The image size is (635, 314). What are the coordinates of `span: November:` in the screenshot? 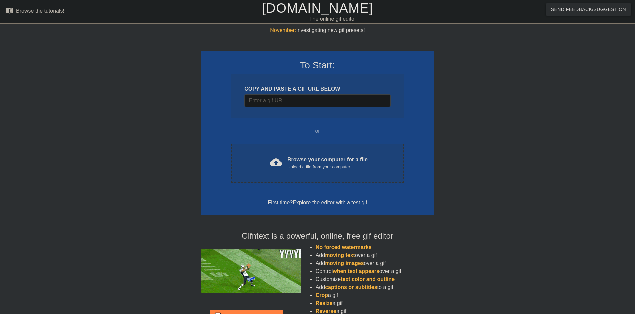 It's located at (283, 30).